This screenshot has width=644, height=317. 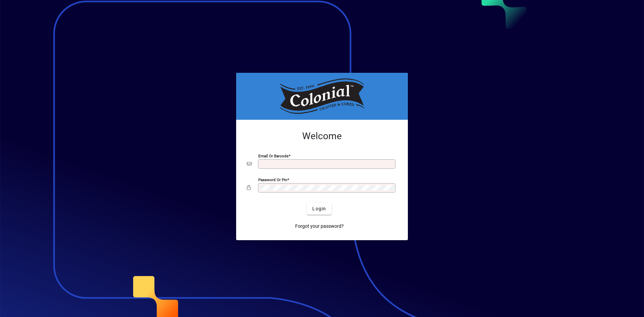 What do you see at coordinates (319, 209) in the screenshot?
I see `span: Login` at bounding box center [319, 209].